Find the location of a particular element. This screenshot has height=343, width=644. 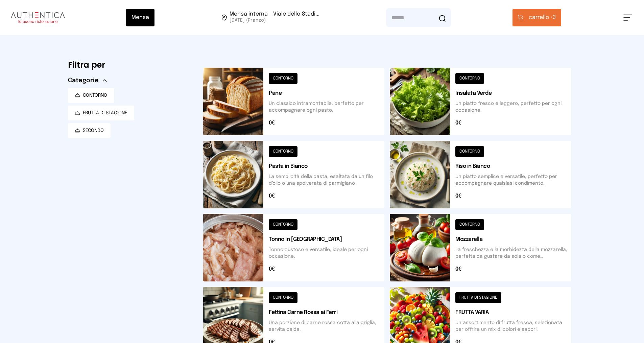

button: Mensa is located at coordinates (141, 18).